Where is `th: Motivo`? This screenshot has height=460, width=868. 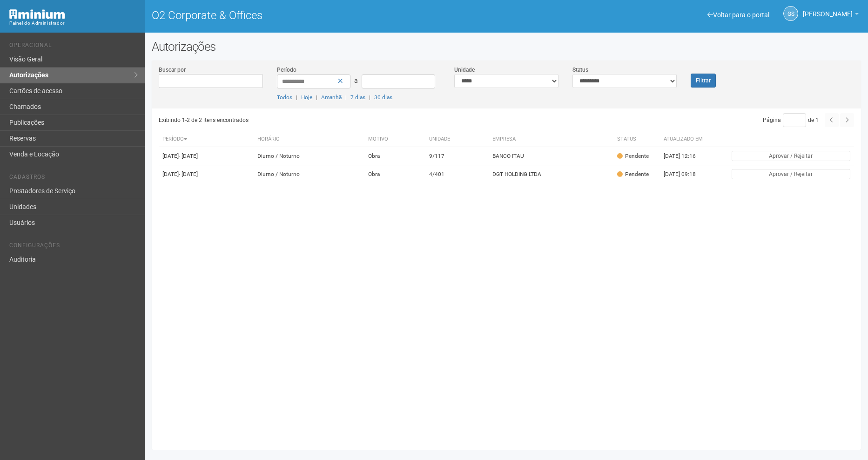 th: Motivo is located at coordinates (395, 139).